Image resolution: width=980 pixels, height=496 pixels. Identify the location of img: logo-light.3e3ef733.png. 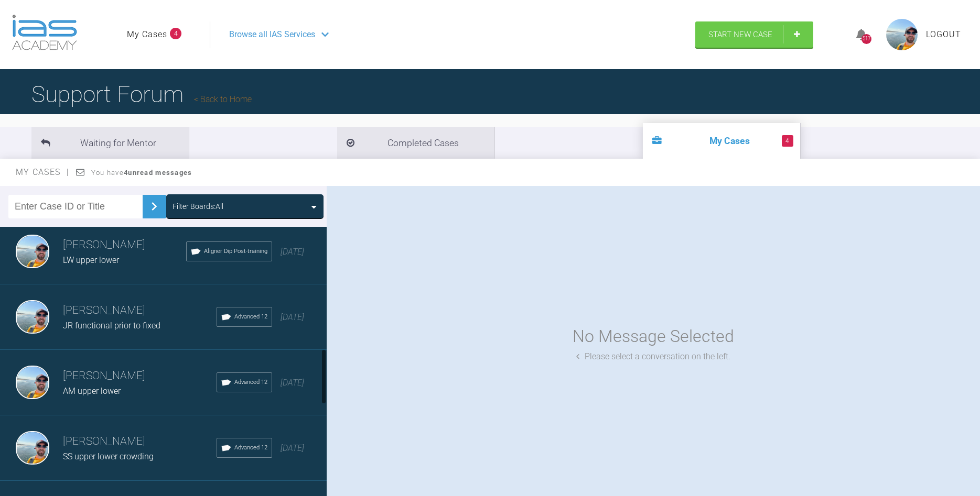
(44, 33).